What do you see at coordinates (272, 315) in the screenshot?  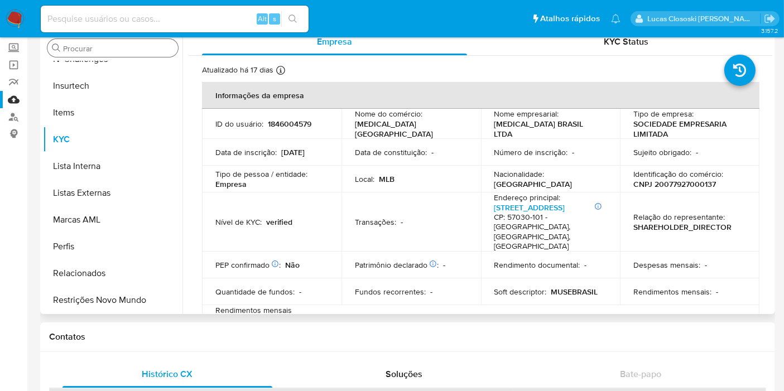 I see `p: Rendimentos mensais (Companhia) :` at bounding box center [272, 315].